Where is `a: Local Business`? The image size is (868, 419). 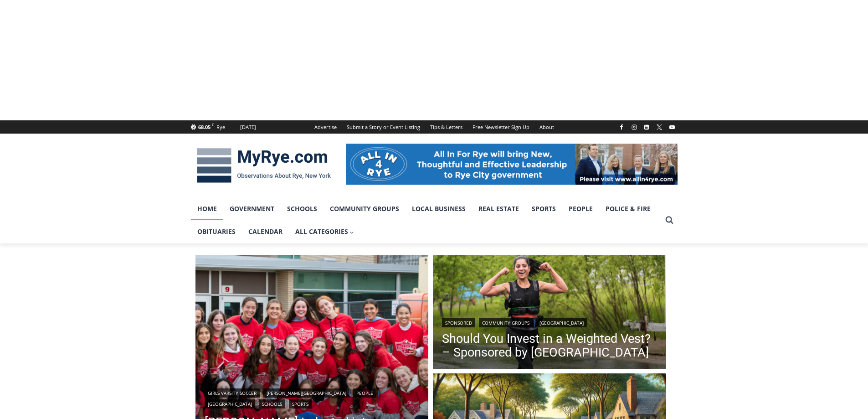
a: Local Business is located at coordinates (439, 209).